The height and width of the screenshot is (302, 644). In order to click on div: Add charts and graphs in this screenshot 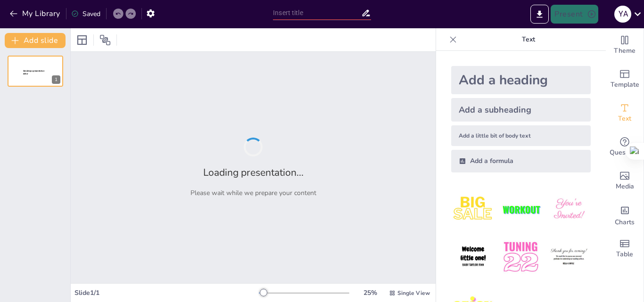, I will do `click(625, 215)`.